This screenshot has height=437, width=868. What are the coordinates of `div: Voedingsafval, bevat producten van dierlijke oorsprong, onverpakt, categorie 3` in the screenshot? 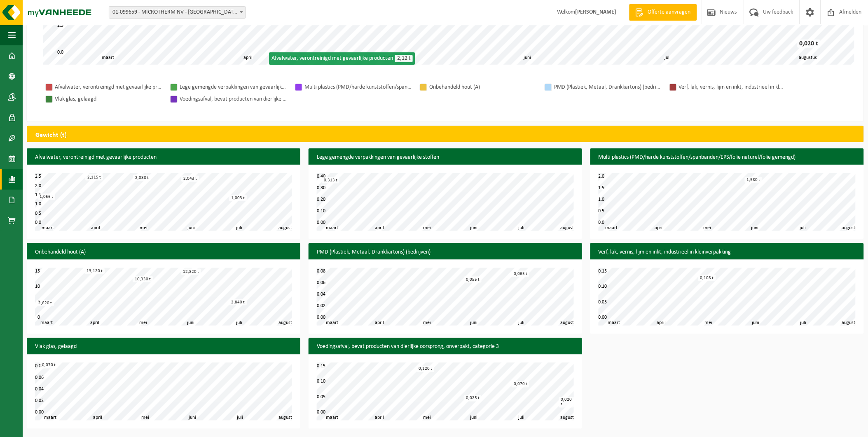 It's located at (233, 99).